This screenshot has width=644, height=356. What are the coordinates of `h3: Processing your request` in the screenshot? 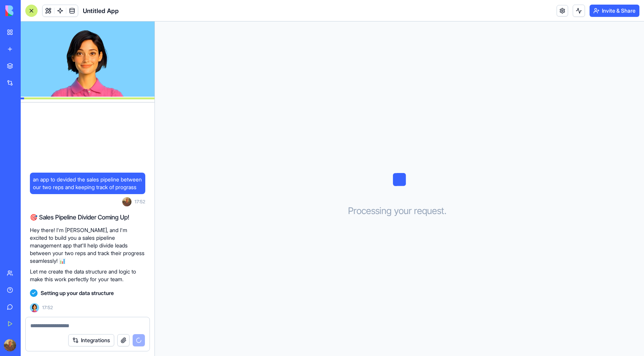 It's located at (399, 211).